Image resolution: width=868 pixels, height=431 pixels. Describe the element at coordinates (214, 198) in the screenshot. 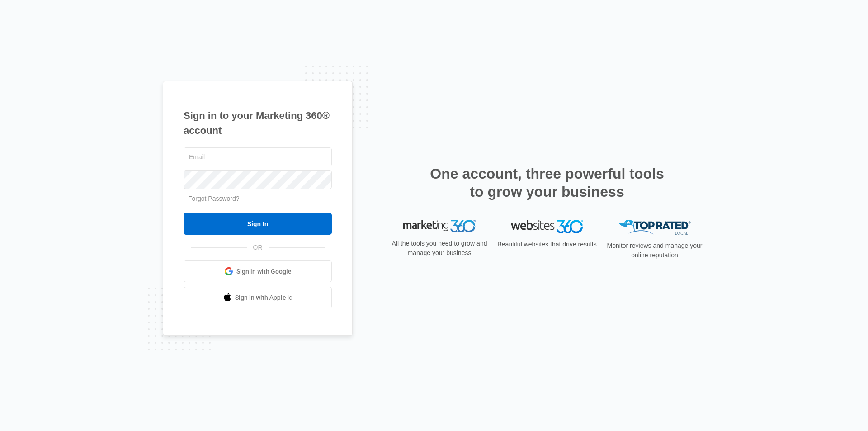

I see `a: Forgot Password?` at that location.